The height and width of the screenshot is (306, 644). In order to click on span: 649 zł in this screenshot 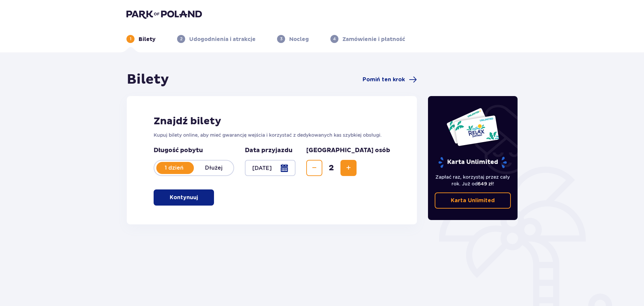, I will do `click(485, 184)`.